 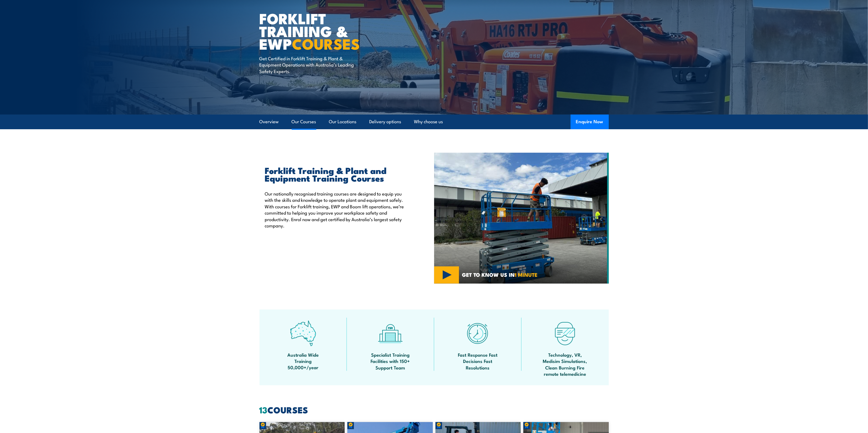 I want to click on a: Overview, so click(x=269, y=122).